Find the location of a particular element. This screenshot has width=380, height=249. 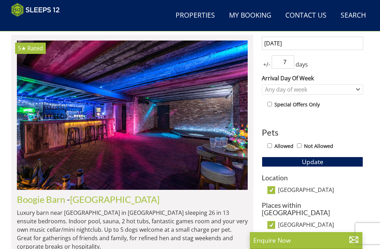

a: Boogie Barn is located at coordinates (41, 199).